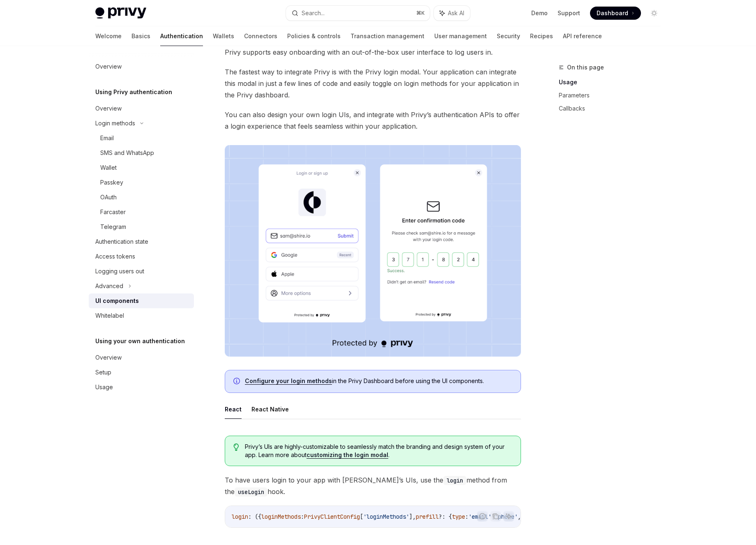 The image size is (756, 545). Describe the element at coordinates (120, 271) in the screenshot. I see `div: Logging users out` at that location.